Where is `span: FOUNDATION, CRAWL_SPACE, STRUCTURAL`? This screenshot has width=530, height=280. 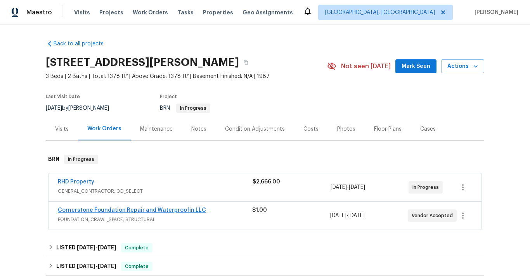 span: FOUNDATION, CRAWL_SPACE, STRUCTURAL is located at coordinates (155, 219).